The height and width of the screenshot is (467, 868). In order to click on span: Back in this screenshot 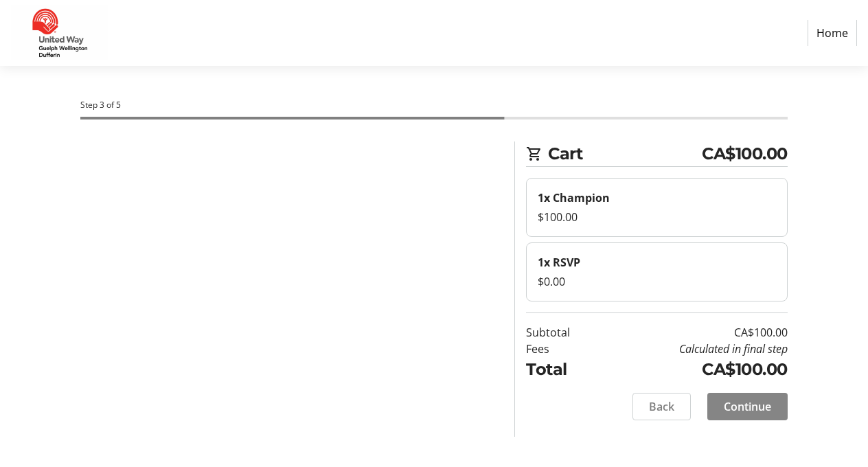, I will do `click(662, 407)`.